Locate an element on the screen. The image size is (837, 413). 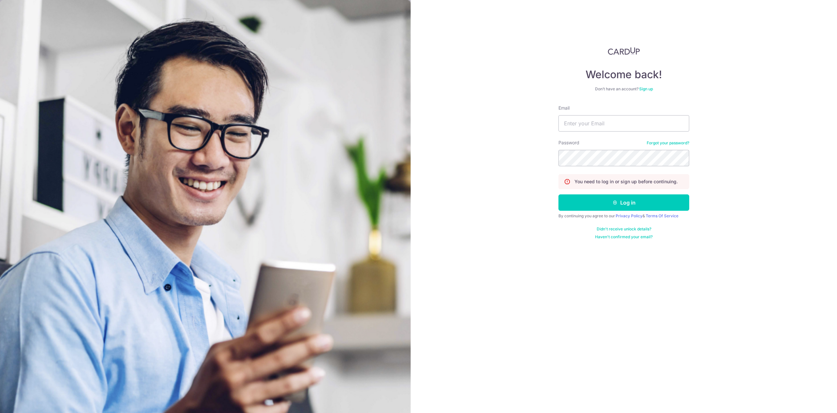
label: Email is located at coordinates (564, 108).